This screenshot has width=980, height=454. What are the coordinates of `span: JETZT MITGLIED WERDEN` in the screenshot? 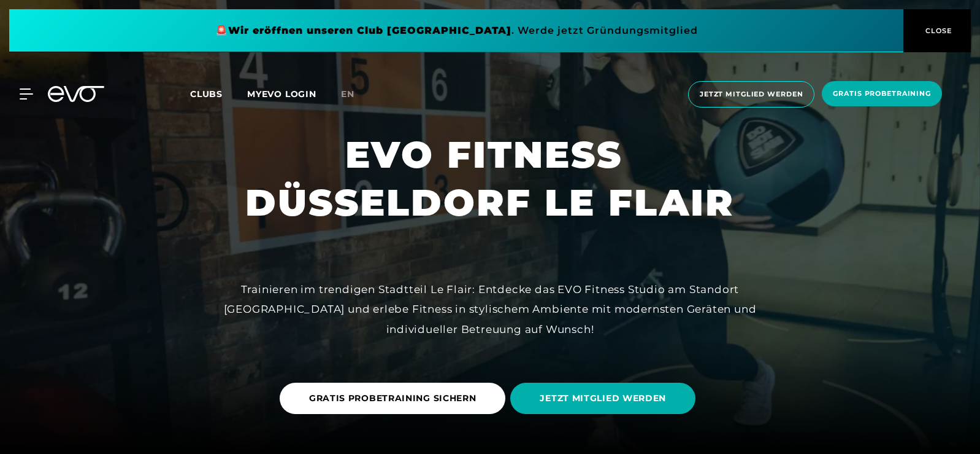 It's located at (603, 398).